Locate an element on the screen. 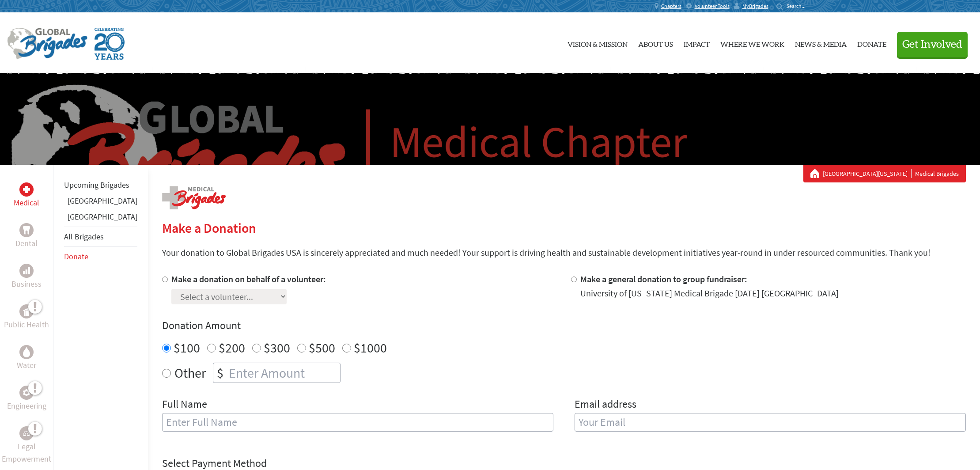 The height and width of the screenshot is (470, 980). a: Vision & Mission is located at coordinates (598, 43).